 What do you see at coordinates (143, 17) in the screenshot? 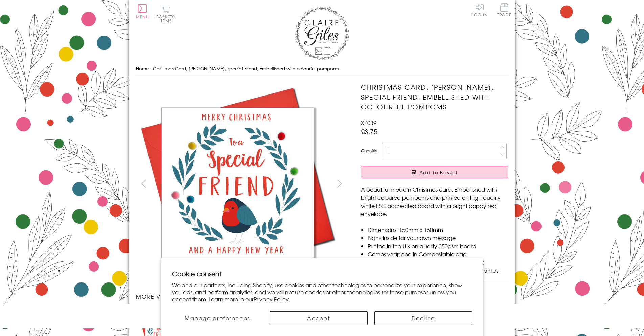
I see `span: Menu` at bounding box center [143, 17].